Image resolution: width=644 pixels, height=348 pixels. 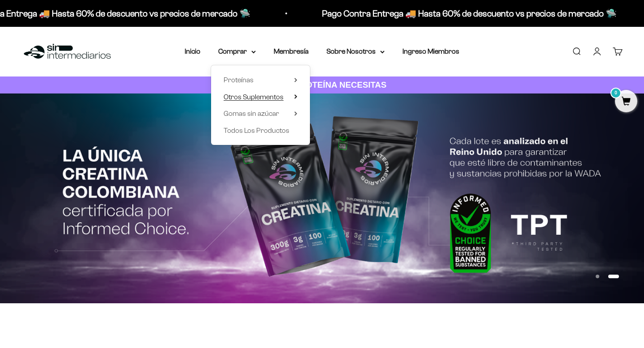 What do you see at coordinates (261, 80) in the screenshot?
I see `summary: Proteínas` at bounding box center [261, 80].